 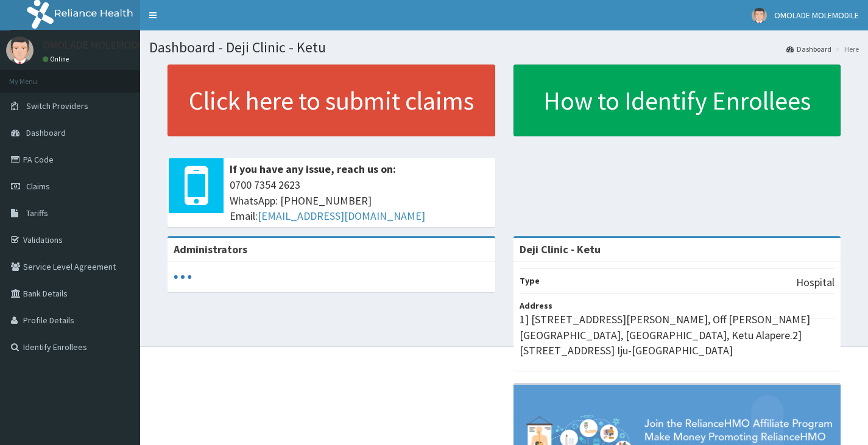 I want to click on a: Click here to submit claims, so click(x=331, y=100).